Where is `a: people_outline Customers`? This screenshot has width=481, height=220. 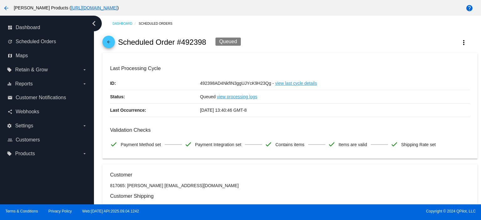 a: people_outline Customers is located at coordinates (47, 140).